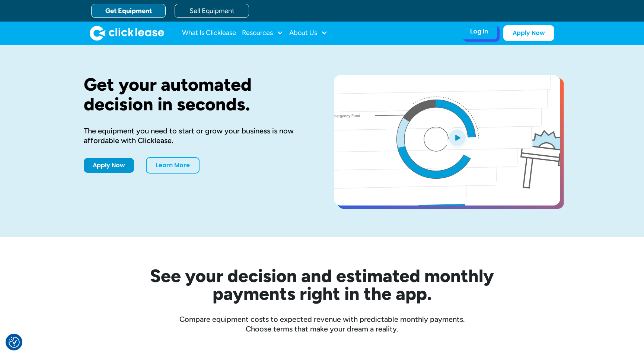 This screenshot has width=644, height=356. Describe the element at coordinates (14, 342) in the screenshot. I see `button: Consent Preferences` at that location.